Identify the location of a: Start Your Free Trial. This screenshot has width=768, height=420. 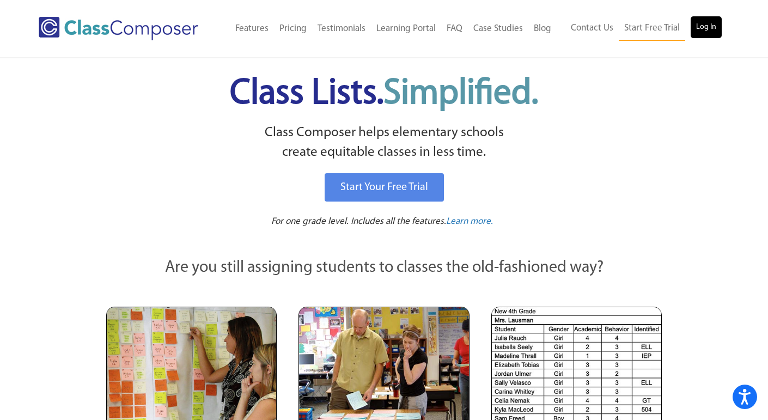
(384, 187).